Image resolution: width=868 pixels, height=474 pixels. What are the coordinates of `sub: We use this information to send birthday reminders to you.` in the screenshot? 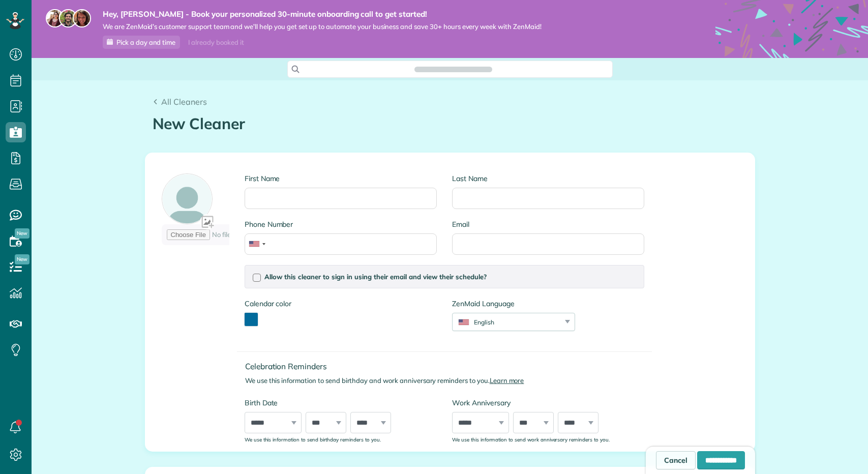 It's located at (313, 439).